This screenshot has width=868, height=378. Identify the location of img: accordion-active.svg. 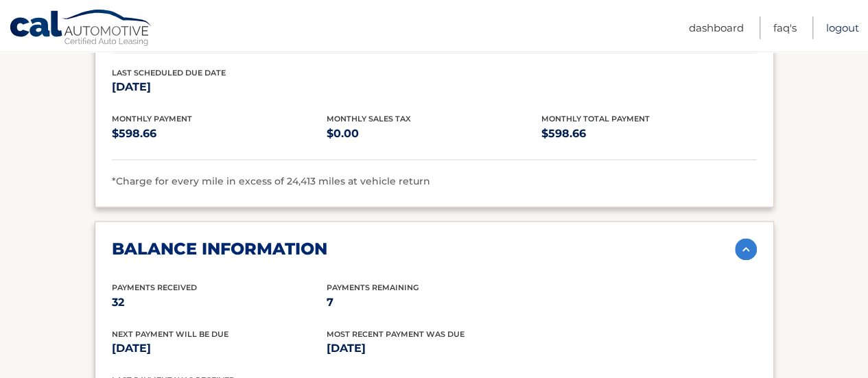
(746, 249).